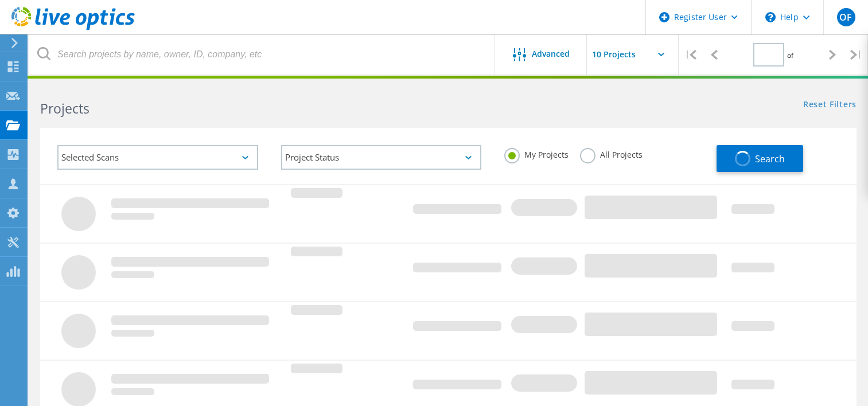 This screenshot has width=868, height=406. What do you see at coordinates (263, 55) in the screenshot?
I see `input: Search projects by name, owner, ID, company, etc` at bounding box center [263, 55].